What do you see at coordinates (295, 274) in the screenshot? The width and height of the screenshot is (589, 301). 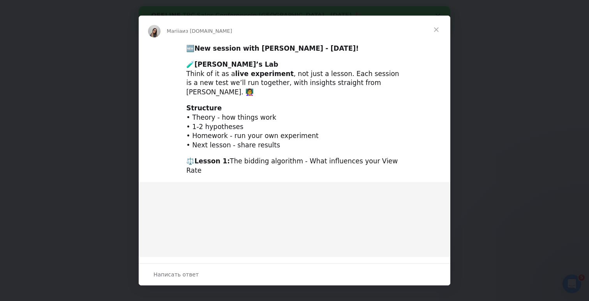 I see `div: Открыть разговор и ответить` at bounding box center [295, 274].